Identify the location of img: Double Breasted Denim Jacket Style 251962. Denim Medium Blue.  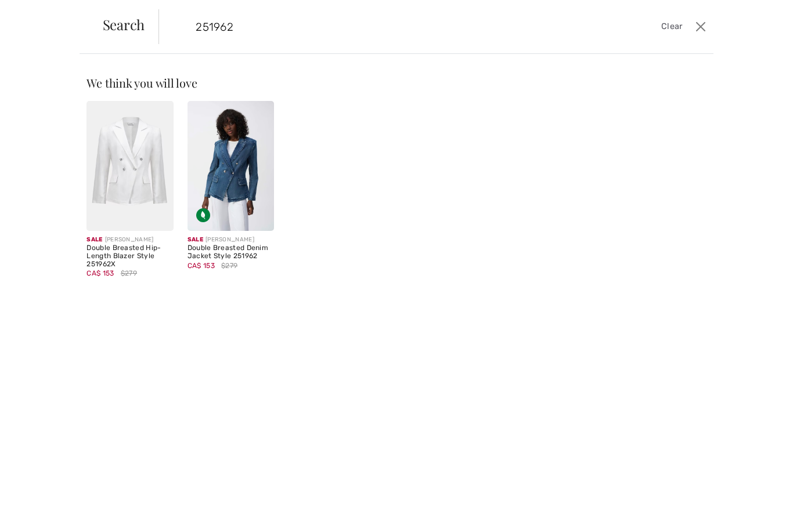
(230, 166).